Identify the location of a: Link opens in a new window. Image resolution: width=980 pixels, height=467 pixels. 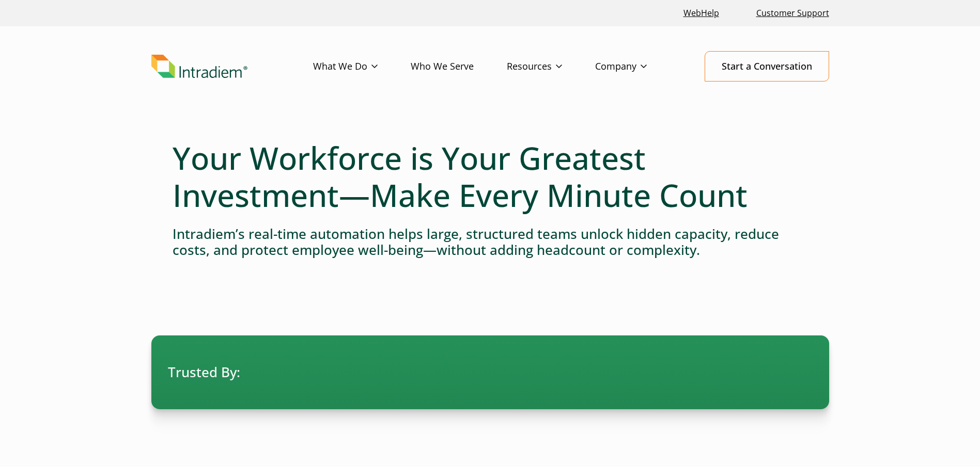
(701, 13).